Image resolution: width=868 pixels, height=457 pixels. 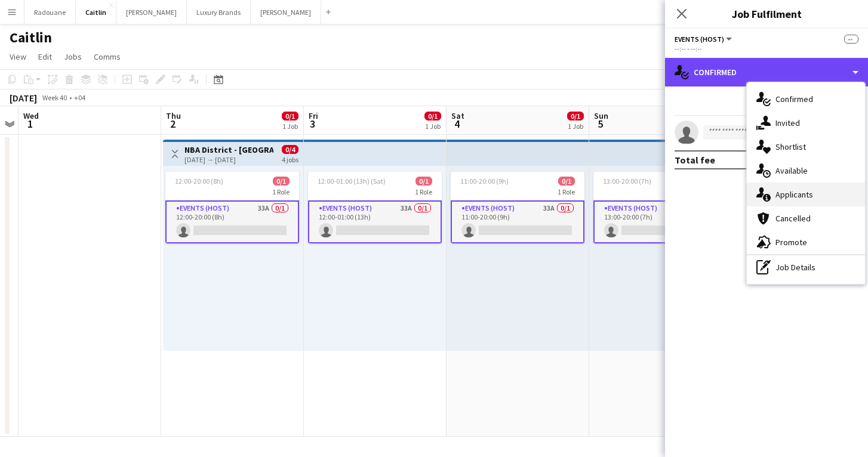 I want to click on span: Thu, so click(x=173, y=116).